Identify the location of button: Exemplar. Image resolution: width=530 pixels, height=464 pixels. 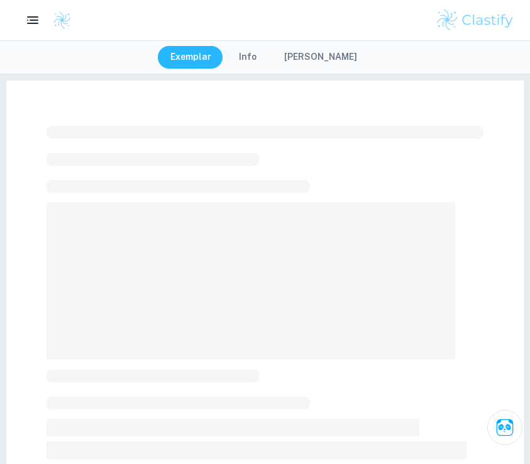
(191, 57).